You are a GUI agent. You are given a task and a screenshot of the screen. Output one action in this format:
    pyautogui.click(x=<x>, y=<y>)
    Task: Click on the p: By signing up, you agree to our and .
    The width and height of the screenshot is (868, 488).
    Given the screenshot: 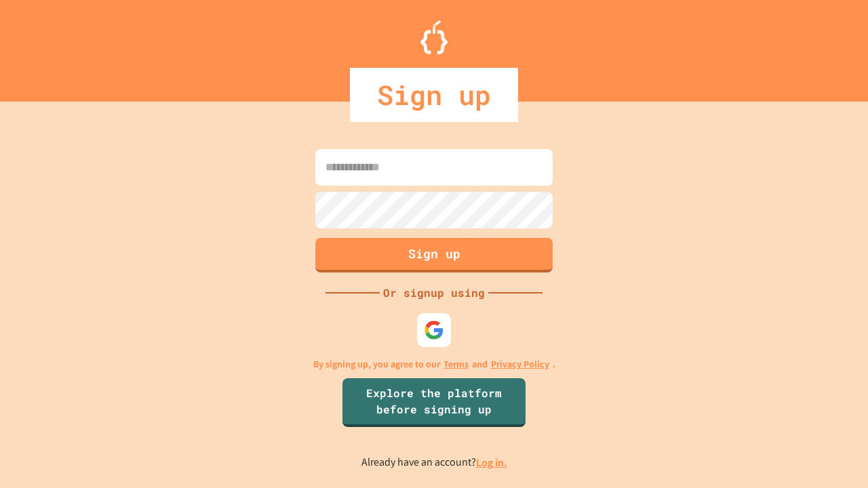 What is the action you would take?
    pyautogui.click(x=434, y=364)
    